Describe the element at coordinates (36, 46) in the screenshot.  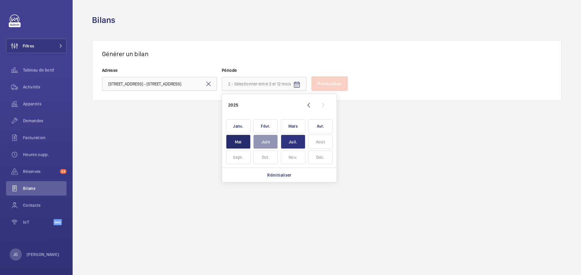
I see `button: Filtres` at that location.